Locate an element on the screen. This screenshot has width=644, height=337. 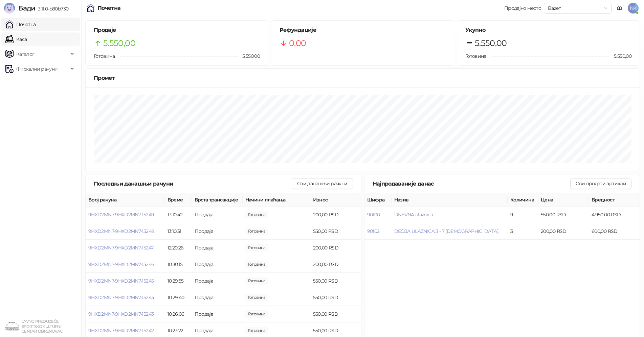
th: Количина is located at coordinates (523, 200).